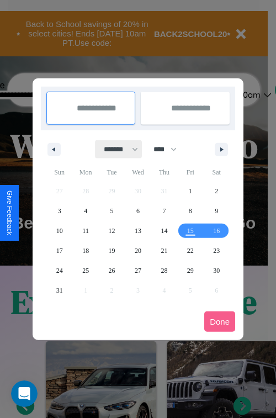 This screenshot has height=418, width=276. Describe the element at coordinates (112, 231) in the screenshot. I see `button: 12` at that location.